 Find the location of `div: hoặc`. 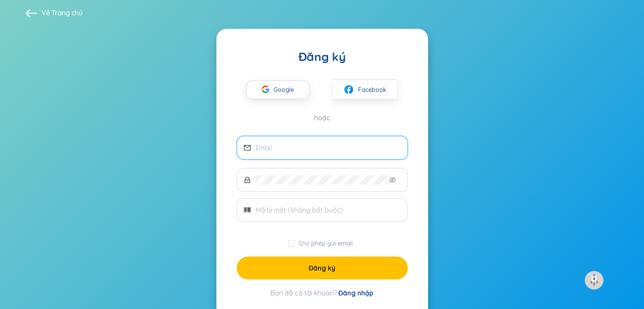

div: hoặc is located at coordinates (322, 118).